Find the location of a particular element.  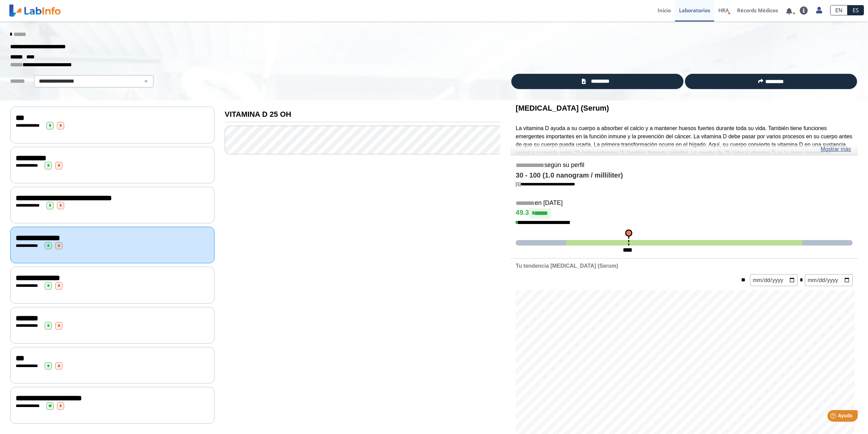

a: [1] is located at coordinates (546, 183).